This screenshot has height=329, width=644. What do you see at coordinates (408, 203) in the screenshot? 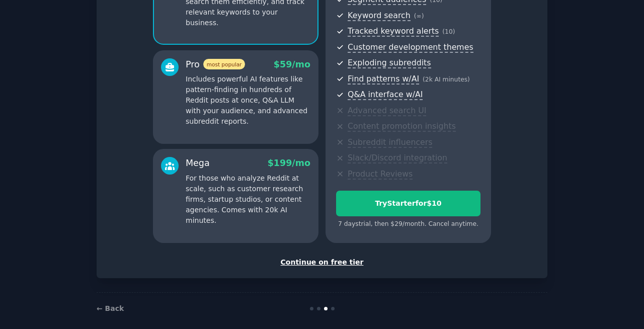
I see `div: Try Starter for $10` at bounding box center [408, 203].